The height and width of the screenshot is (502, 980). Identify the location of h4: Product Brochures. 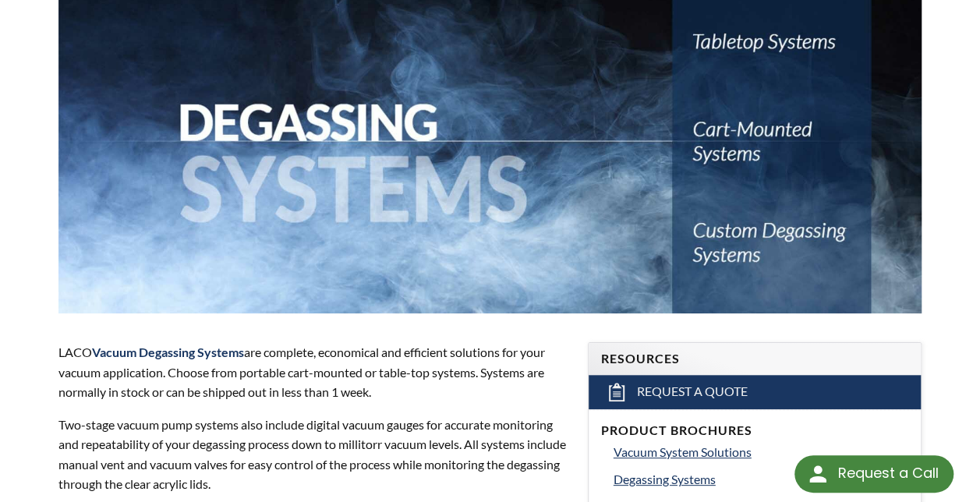
(755, 430).